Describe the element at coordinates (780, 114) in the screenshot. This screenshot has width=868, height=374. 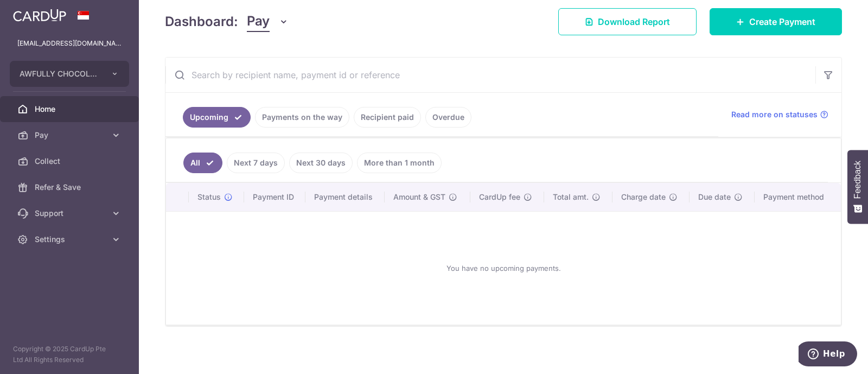
I see `a: Read more on statuses` at that location.